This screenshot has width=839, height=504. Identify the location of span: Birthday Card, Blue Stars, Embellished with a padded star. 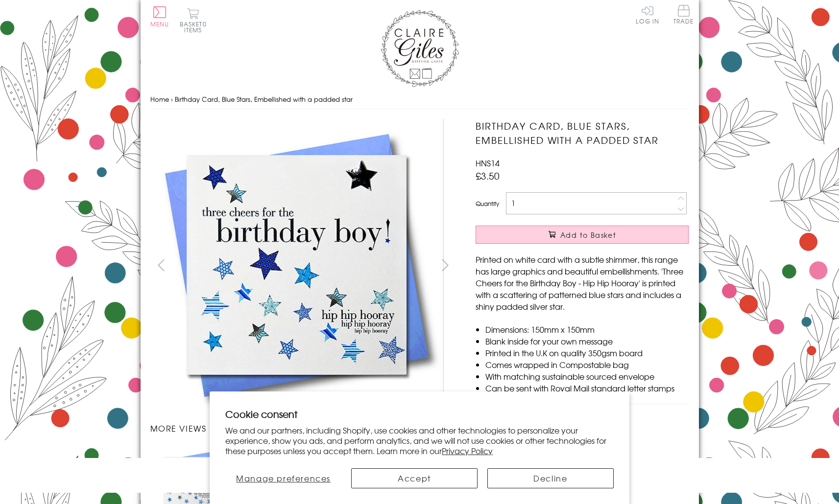
(263, 99).